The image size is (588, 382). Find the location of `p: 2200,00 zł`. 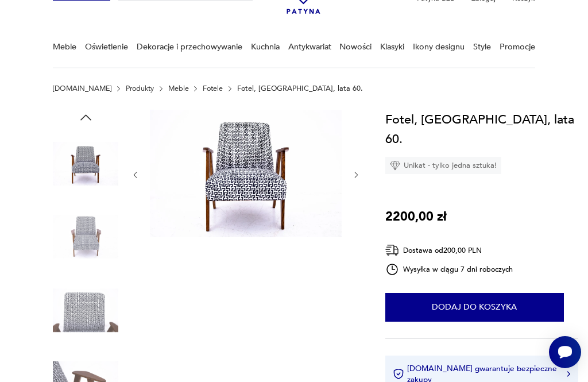

p: 2200,00 zł is located at coordinates (416, 217).